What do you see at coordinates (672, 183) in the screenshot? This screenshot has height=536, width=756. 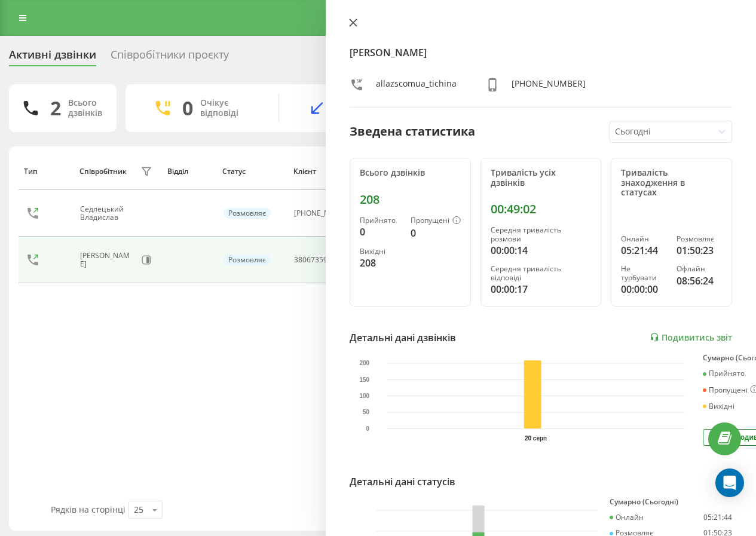 I see `div: Тривалість знаходження в статусах` at bounding box center [672, 183].